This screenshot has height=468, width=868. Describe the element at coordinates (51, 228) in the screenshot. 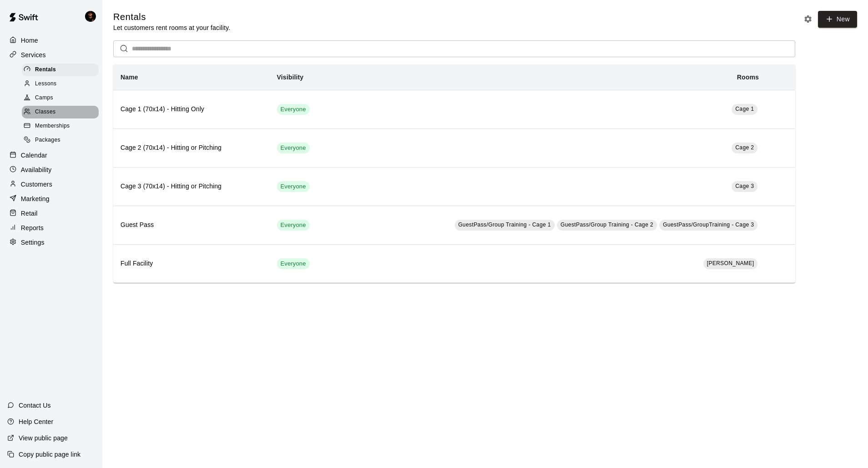

I see `a: Reports` at that location.